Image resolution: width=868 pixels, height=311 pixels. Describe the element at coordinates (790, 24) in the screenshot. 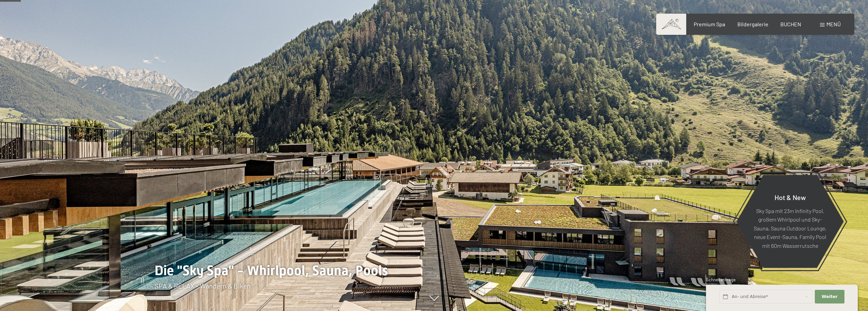

I see `span: BUCHEN` at that location.